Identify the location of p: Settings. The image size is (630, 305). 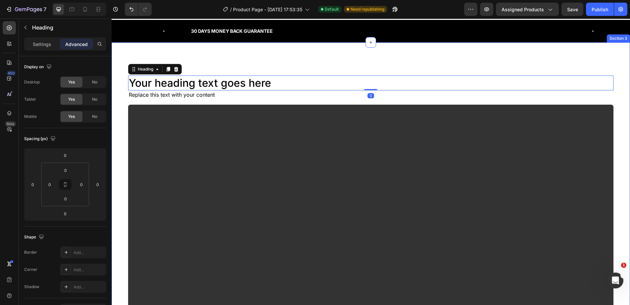
(42, 44).